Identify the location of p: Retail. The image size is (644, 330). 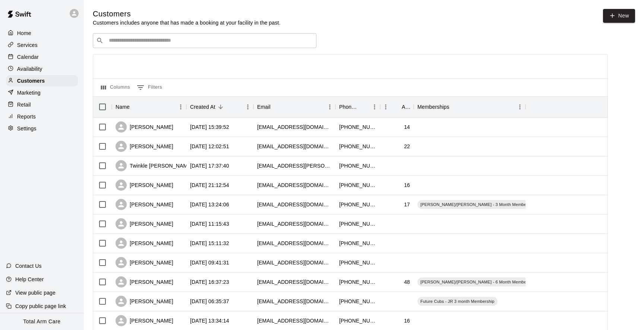
(24, 105).